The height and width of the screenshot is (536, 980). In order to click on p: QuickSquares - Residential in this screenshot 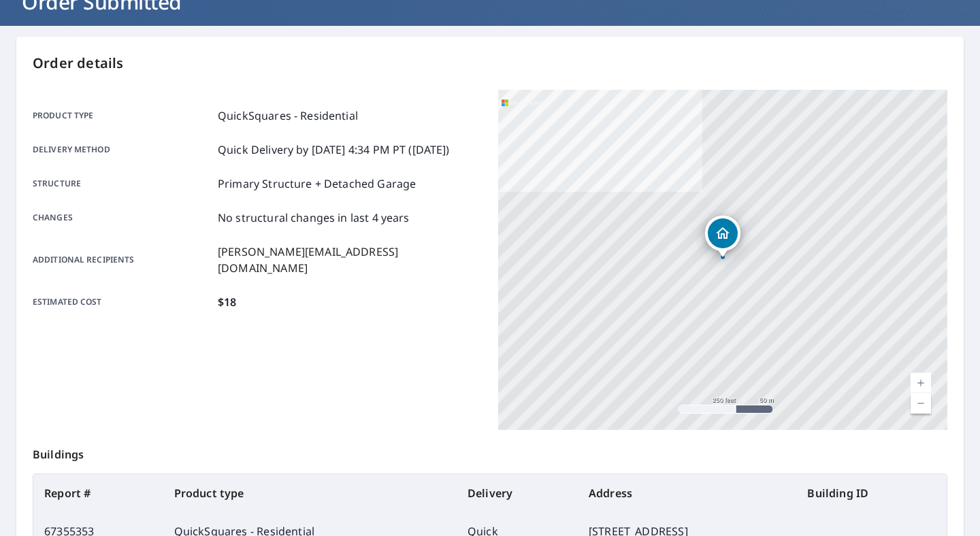, I will do `click(288, 116)`.